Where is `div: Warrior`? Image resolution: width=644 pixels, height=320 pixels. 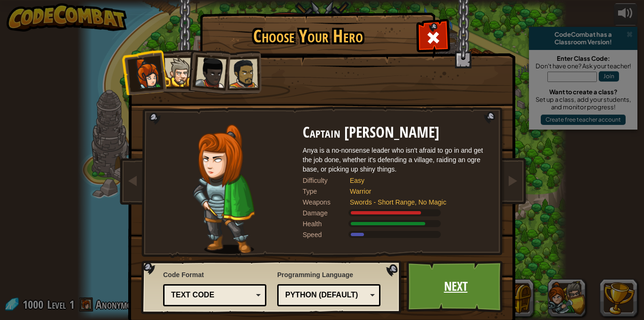
div: Warrior is located at coordinates (416, 191).